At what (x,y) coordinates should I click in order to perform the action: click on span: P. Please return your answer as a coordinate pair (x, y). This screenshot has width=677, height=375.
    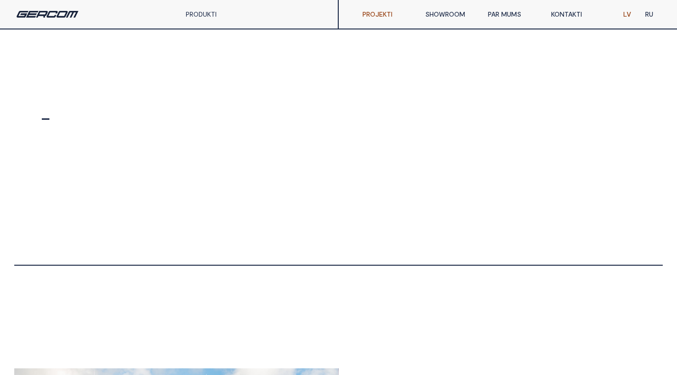
    Looking at the image, I should click on (104, 129).